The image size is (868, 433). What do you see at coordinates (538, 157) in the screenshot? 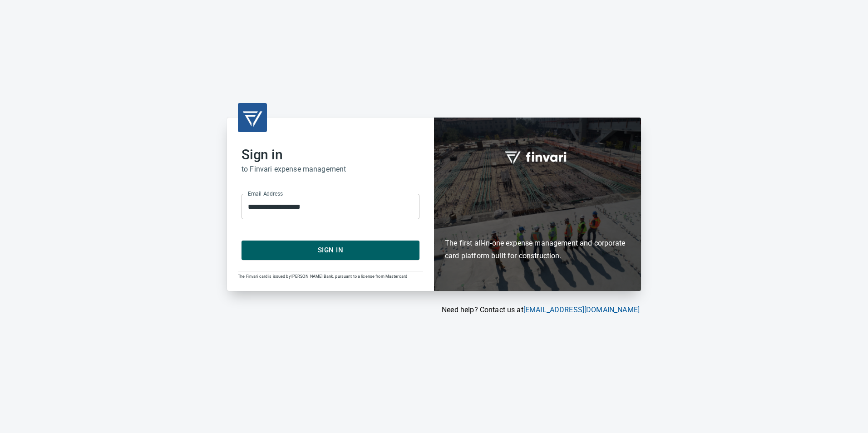
I see `img: fullword_logo_white.png` at bounding box center [538, 157].